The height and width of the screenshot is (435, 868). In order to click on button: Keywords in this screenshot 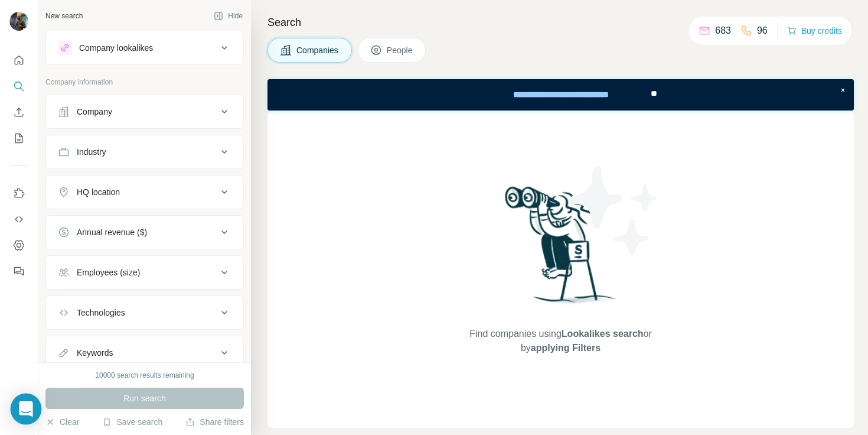, I will do `click(144, 353)`.